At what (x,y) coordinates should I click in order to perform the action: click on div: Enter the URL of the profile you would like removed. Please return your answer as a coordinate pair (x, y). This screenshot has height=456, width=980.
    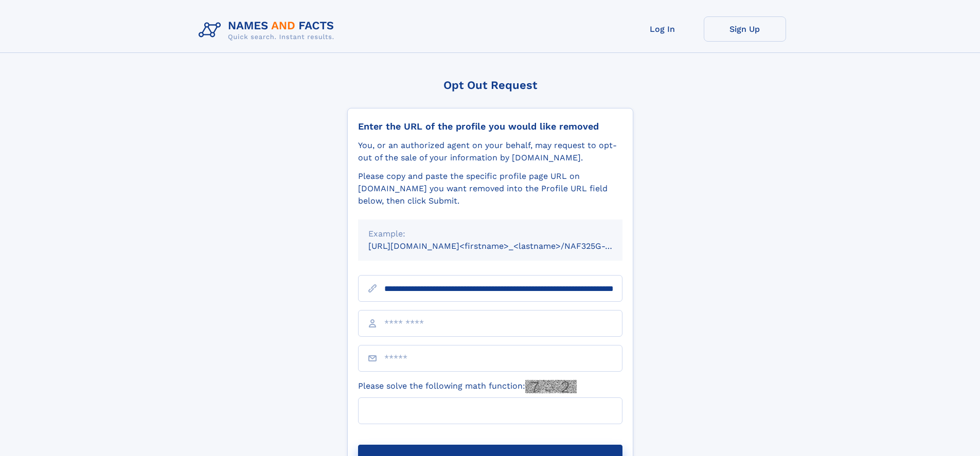
    Looking at the image, I should click on (491, 127).